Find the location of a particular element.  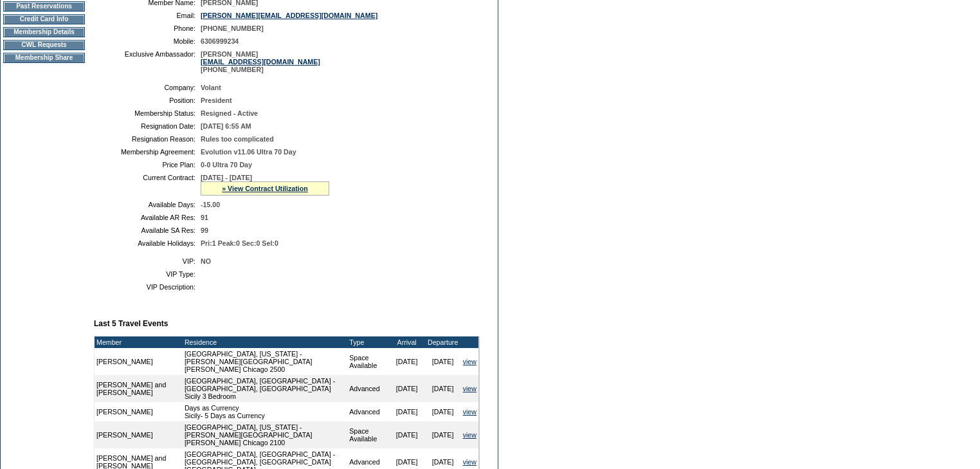

td: Available SA Res: is located at coordinates (147, 230).